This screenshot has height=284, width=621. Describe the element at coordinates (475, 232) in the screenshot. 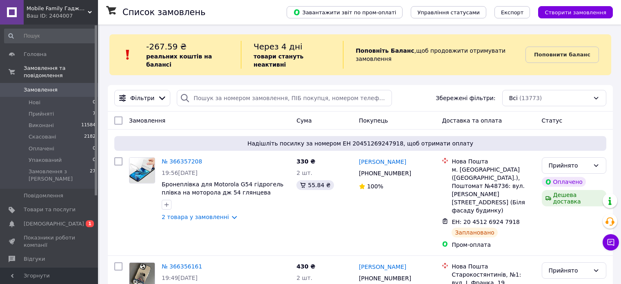

I see `div: Заплановано` at that location.